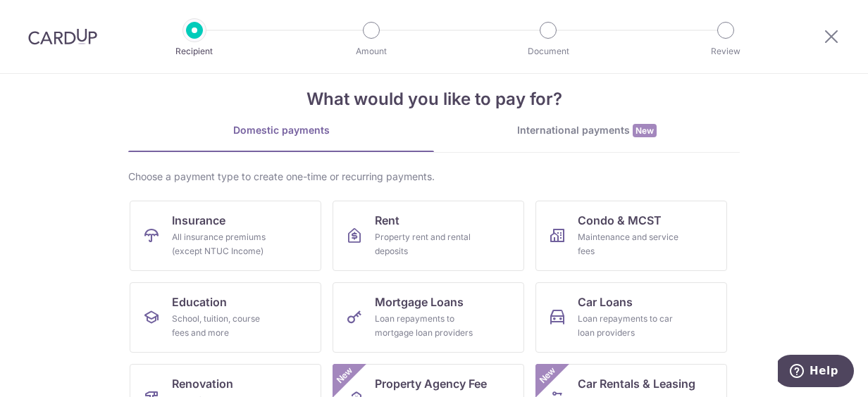 The image size is (868, 397). What do you see at coordinates (281, 130) in the screenshot?
I see `div: Domestic payments` at bounding box center [281, 130].